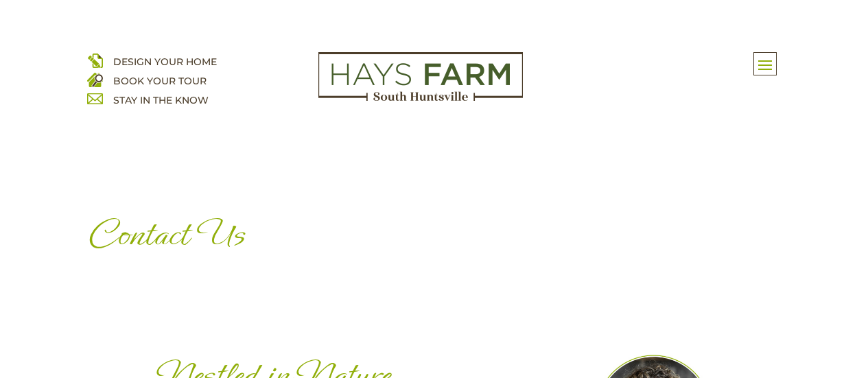 The width and height of the screenshot is (868, 378). I want to click on a: BOOK YOUR TOUR, so click(160, 81).